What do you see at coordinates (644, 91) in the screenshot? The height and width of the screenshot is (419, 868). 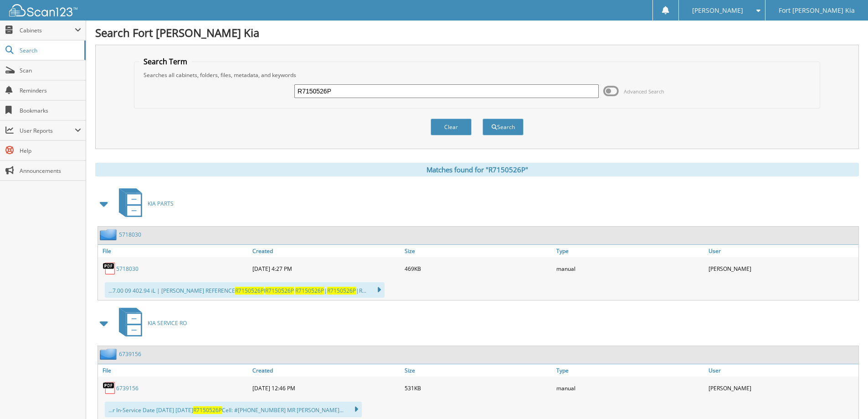 I see `span: Advanced Search` at bounding box center [644, 91].